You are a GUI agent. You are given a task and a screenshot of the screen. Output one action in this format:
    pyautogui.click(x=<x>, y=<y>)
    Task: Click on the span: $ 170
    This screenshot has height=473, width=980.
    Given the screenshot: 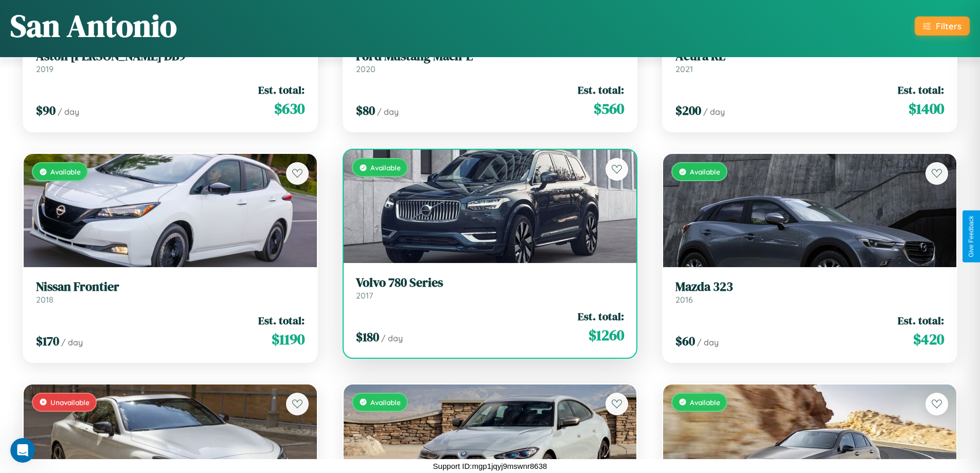 What is the action you would take?
    pyautogui.click(x=47, y=341)
    